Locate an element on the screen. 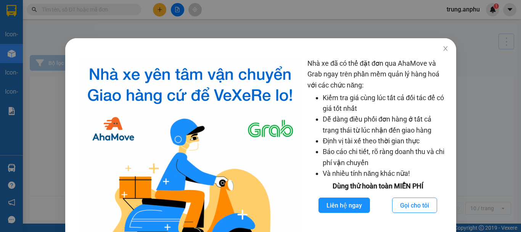 This screenshot has height=232, width=521. div: Dùng thử hoàn toàn MIỄN PHÍ is located at coordinates (378, 186).